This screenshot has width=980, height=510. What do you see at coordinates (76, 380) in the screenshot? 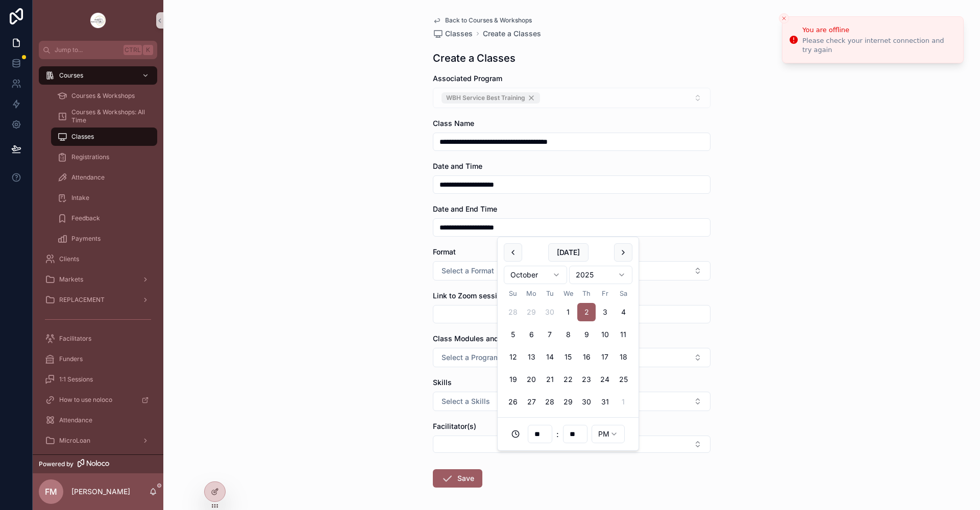
I see `span: 1:1 Sessions` at bounding box center [76, 380].